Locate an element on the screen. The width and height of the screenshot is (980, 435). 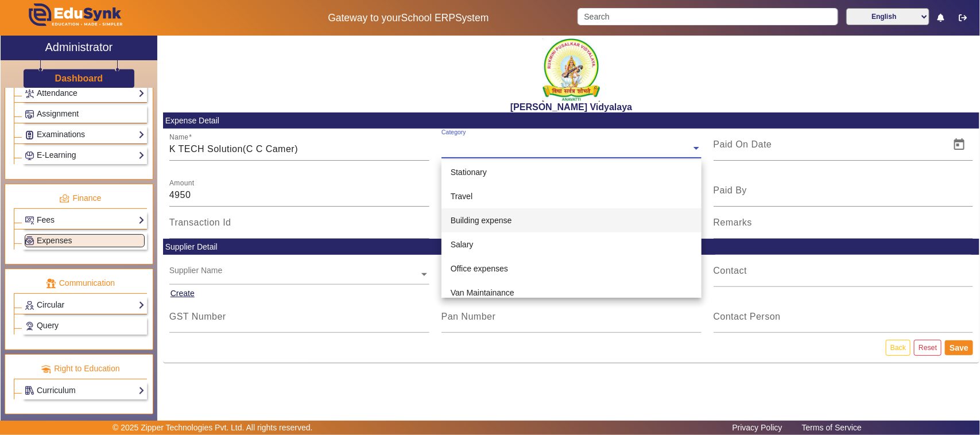
p: Right to Education is located at coordinates (81, 369).